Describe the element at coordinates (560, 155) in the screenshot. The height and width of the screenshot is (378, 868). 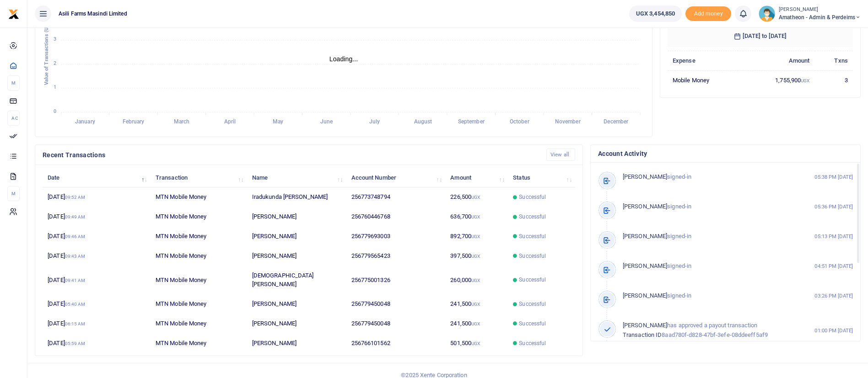
I see `a: View all` at that location.